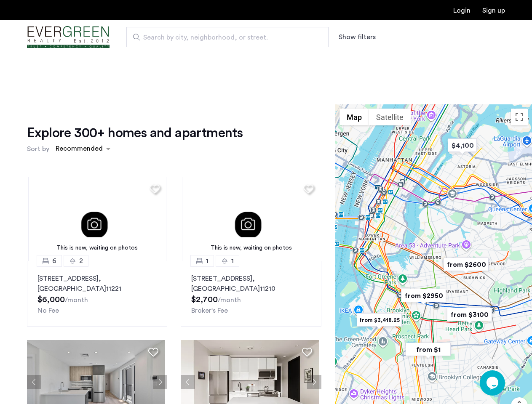 This screenshot has height=404, width=532. I want to click on span: Broker's Fee, so click(209, 311).